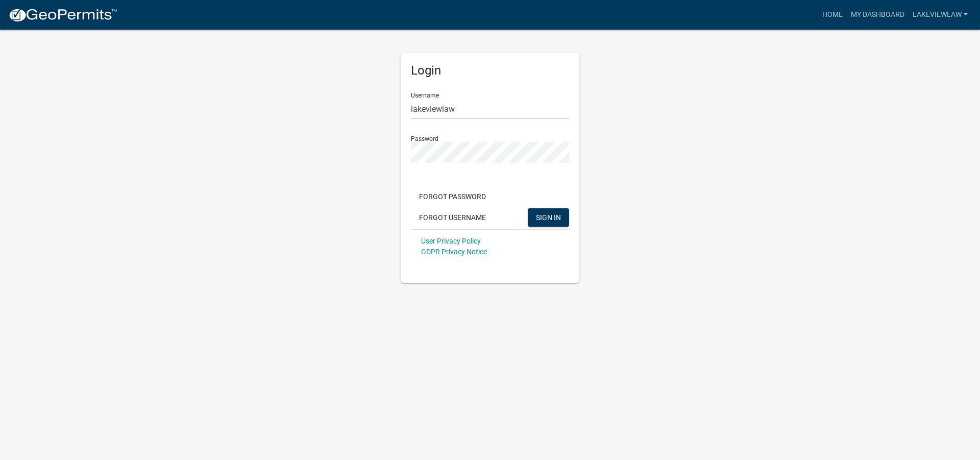  Describe the element at coordinates (454, 252) in the screenshot. I see `a: GDPR Privacy Notice` at that location.